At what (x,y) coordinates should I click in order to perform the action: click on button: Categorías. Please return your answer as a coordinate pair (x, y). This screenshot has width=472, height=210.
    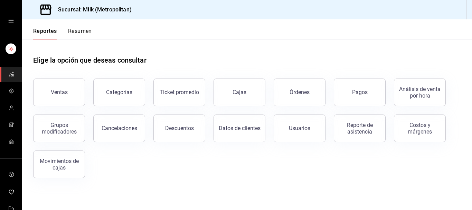
    Looking at the image, I should click on (119, 92).